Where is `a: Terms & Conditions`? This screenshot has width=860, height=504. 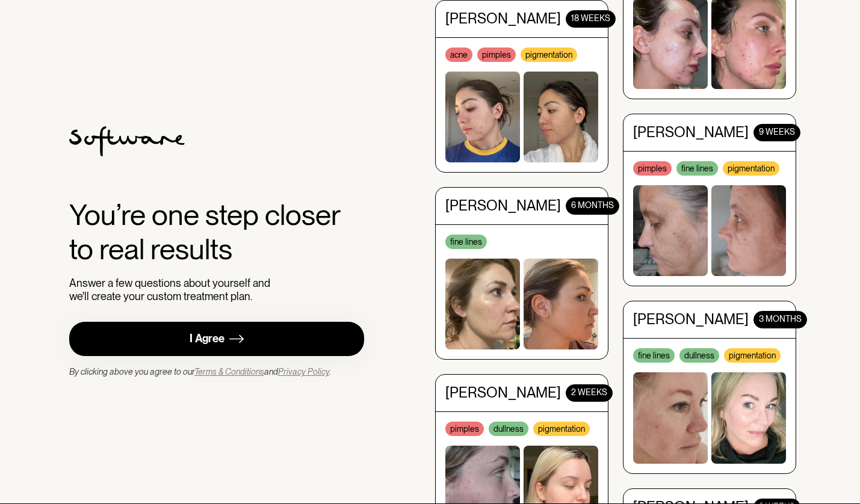
a: Terms & Conditions is located at coordinates (229, 372).